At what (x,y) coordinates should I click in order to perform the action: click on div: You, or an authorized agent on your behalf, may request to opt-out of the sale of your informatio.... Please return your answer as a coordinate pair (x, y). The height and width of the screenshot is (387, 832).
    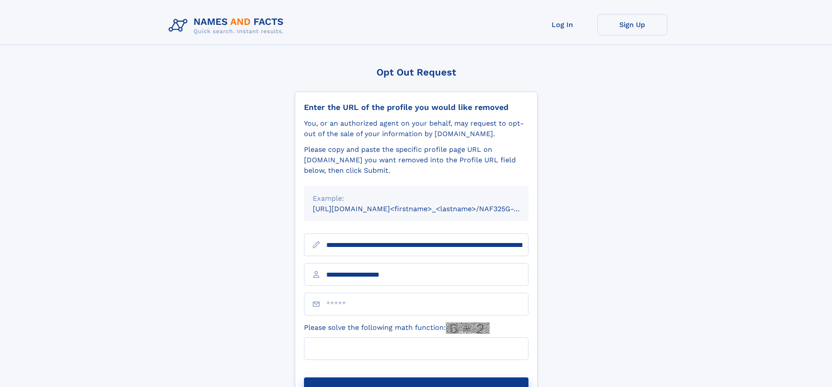
    Looking at the image, I should click on (416, 129).